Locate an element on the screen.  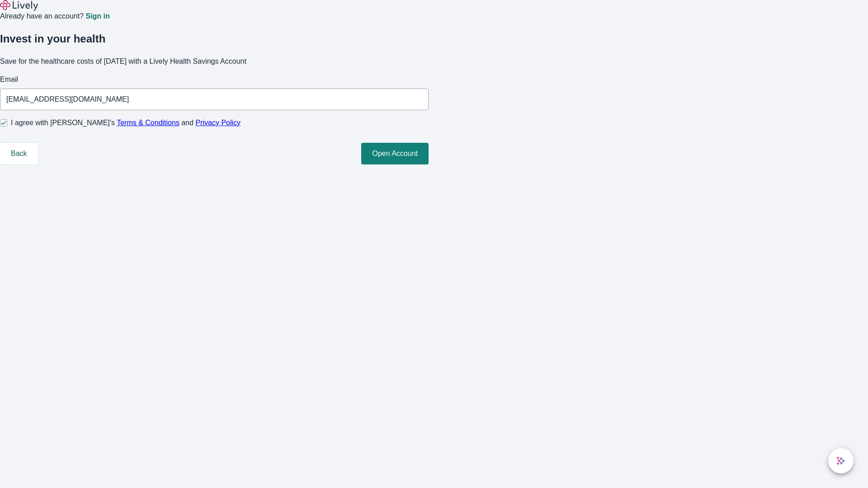
button: chat is located at coordinates (841, 460).